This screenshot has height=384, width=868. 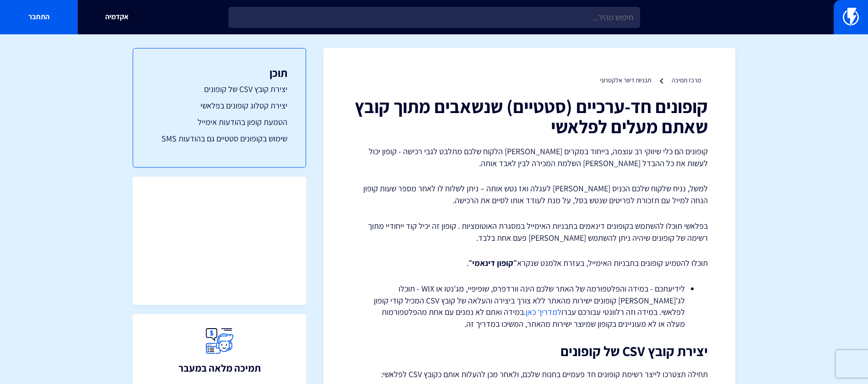 I want to click on a: שימוש בקופונים סטטיים גם בהודעות SMS, so click(x=219, y=138).